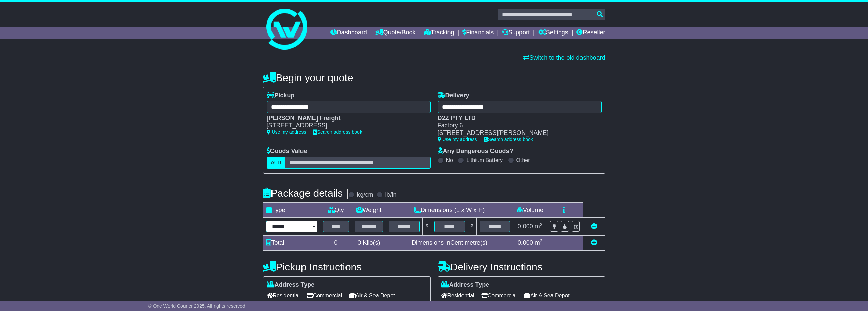 This screenshot has width=868, height=311. What do you see at coordinates (305, 193) in the screenshot?
I see `h4: Package details |` at bounding box center [305, 193].